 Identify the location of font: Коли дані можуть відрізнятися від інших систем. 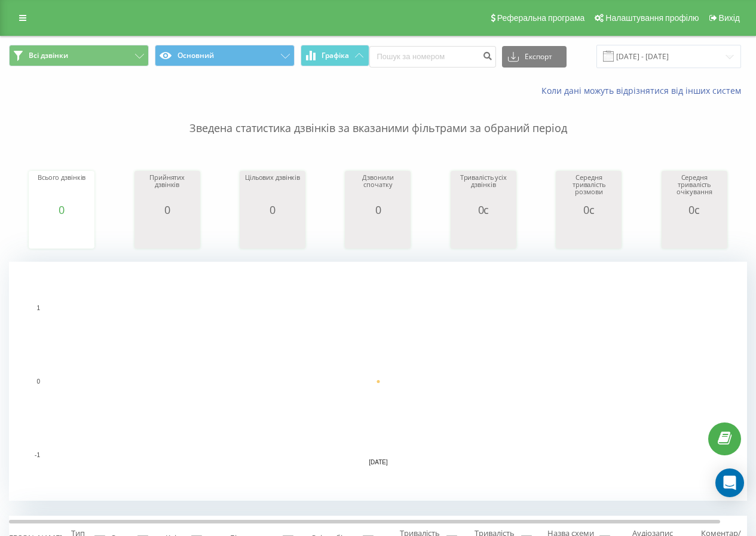
(642, 90).